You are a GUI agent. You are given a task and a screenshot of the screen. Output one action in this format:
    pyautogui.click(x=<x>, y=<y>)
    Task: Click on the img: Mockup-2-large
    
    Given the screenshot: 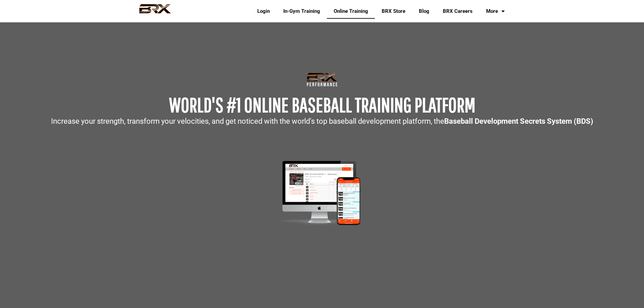 What is the action you would take?
    pyautogui.click(x=322, y=193)
    